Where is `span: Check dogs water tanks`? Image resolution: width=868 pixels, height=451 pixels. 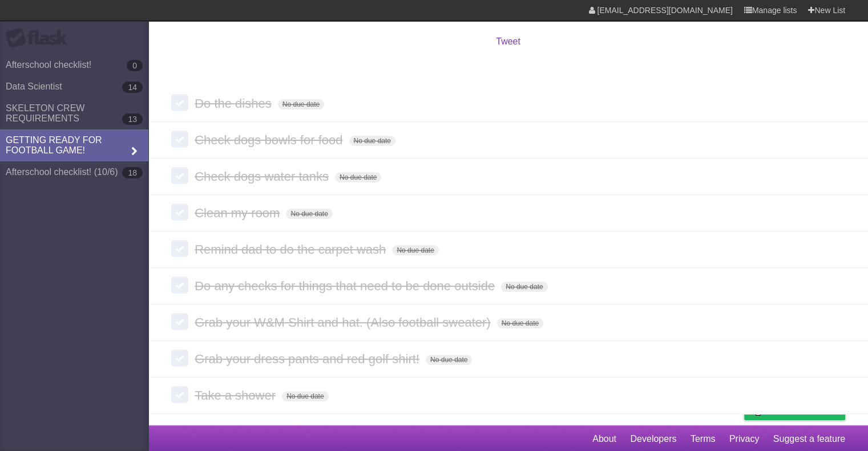 span: Check dogs water tanks is located at coordinates (263, 176).